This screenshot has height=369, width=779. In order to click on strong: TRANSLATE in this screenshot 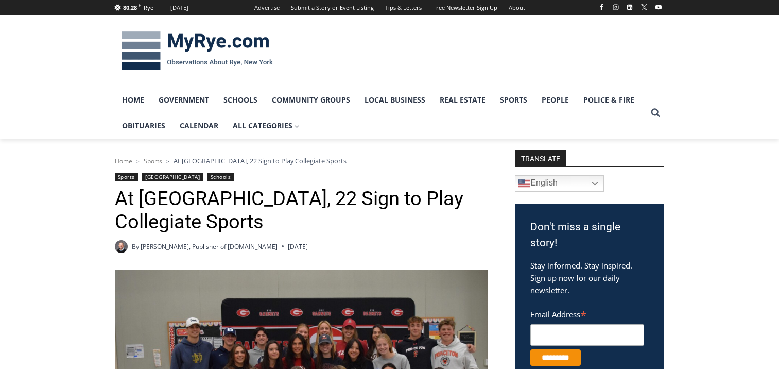, I will do `click(541, 158)`.